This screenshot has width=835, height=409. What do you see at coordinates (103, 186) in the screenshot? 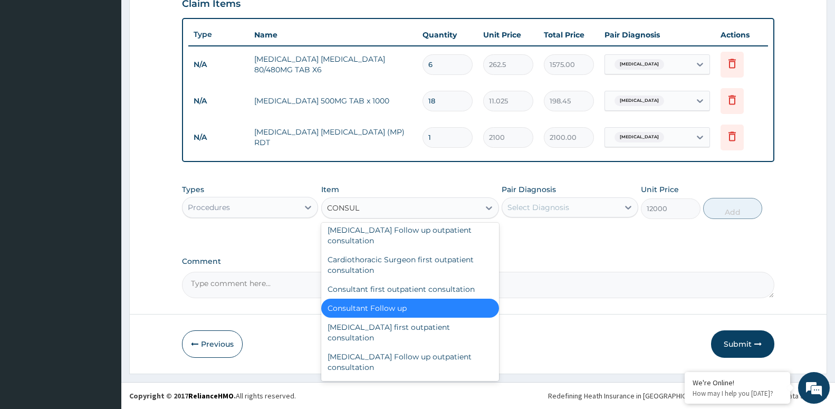
I see `span: We're online!` at bounding box center [103, 186].